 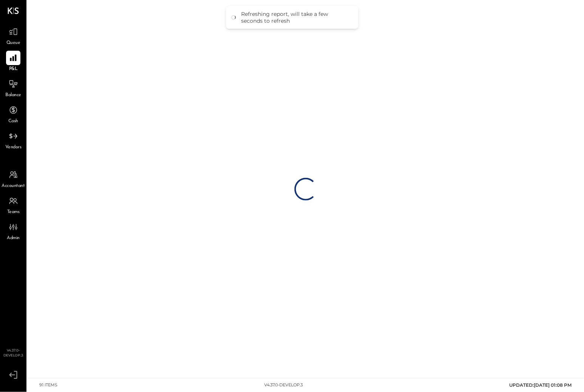 What do you see at coordinates (13, 114) in the screenshot?
I see `a: Cash` at bounding box center [13, 114].